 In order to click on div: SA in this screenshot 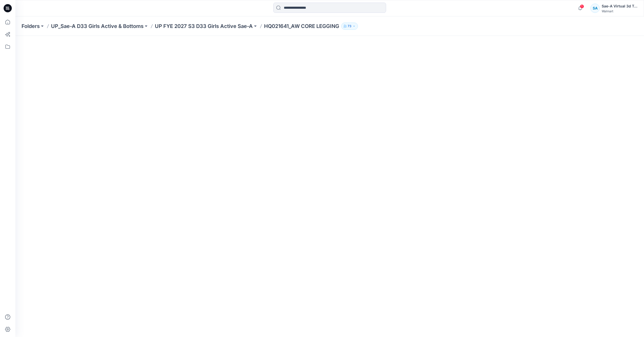, I will do `click(595, 8)`.